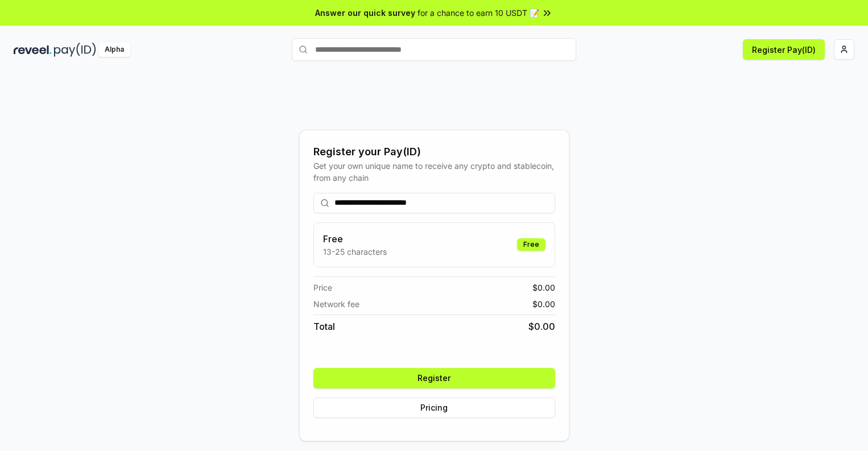 The image size is (868, 451). Describe the element at coordinates (531, 245) in the screenshot. I see `div: Free` at that location.